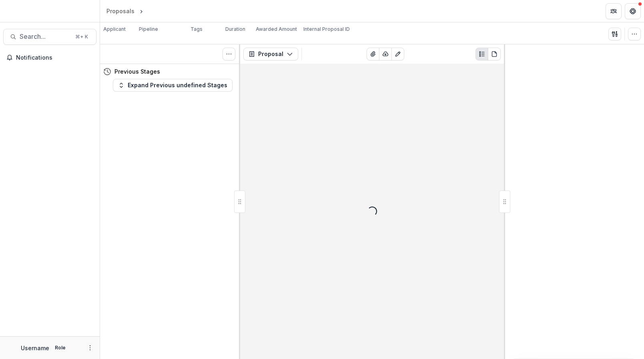 The width and height of the screenshot is (644, 359). Describe the element at coordinates (60, 348) in the screenshot. I see `p: Role` at that location.